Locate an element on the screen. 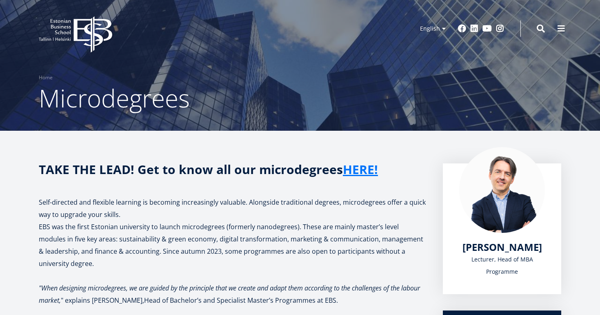 Image resolution: width=600 pixels, height=315 pixels. a: Facebook is located at coordinates (462, 29).